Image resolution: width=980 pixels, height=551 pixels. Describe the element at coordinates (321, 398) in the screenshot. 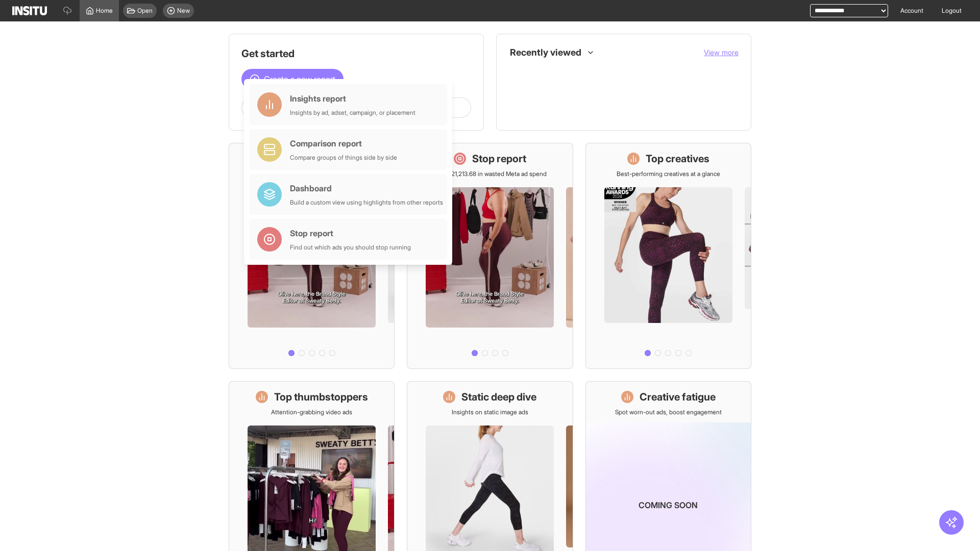

I see `h1: Top thumbstoppers` at that location.